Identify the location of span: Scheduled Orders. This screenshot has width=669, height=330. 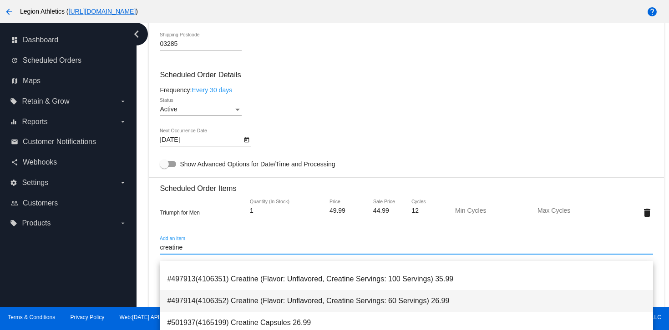
(52, 61).